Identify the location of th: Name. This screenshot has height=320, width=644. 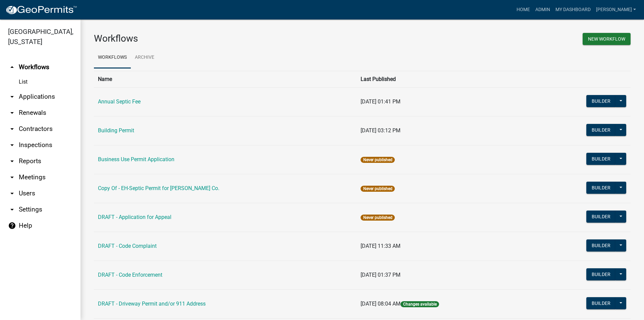
(225, 79).